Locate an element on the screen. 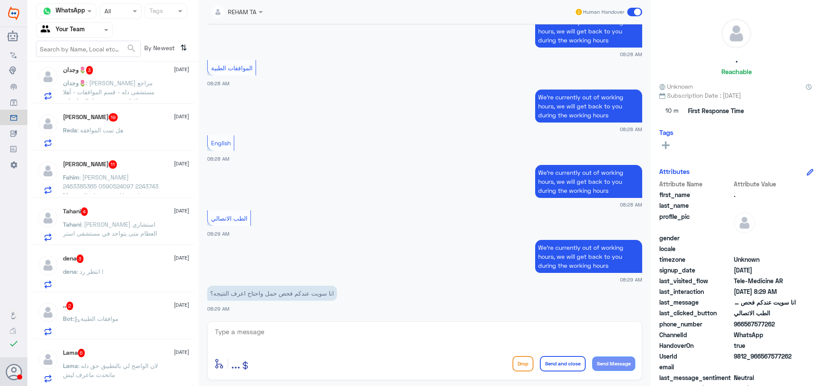 This screenshot has height=386, width=822. span: locale is located at coordinates (696, 248).